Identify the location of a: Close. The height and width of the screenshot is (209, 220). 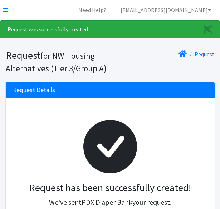
(208, 29).